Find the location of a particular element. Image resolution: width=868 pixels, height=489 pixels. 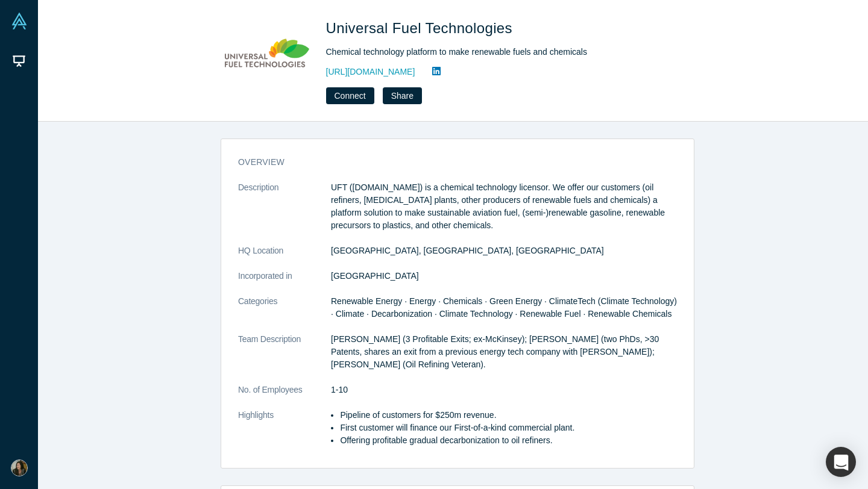

li: Pipeline of customers for $250m revenue. is located at coordinates (508, 415).